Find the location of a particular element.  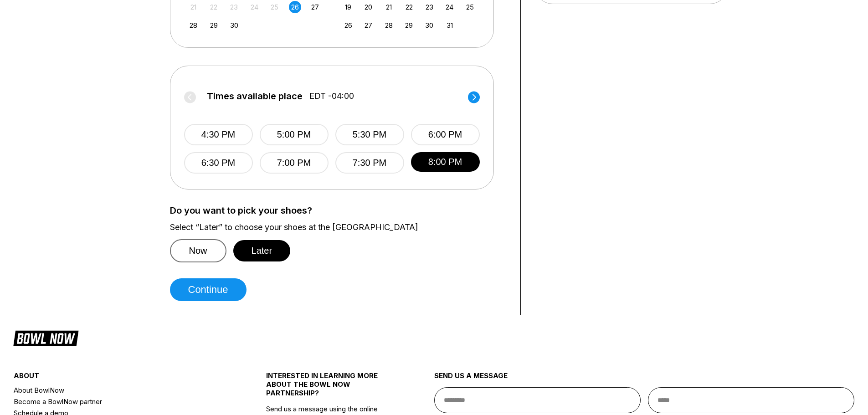

a: About BowlNow is located at coordinates (119, 389).